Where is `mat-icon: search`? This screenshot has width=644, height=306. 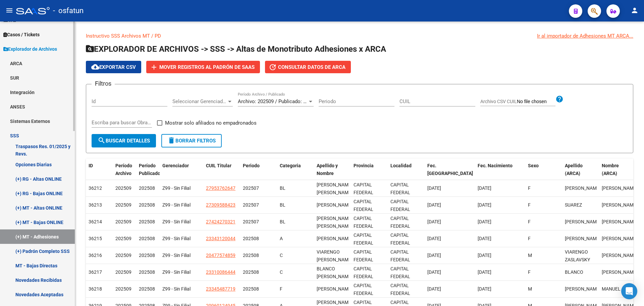
mat-icon: search is located at coordinates (102, 140).